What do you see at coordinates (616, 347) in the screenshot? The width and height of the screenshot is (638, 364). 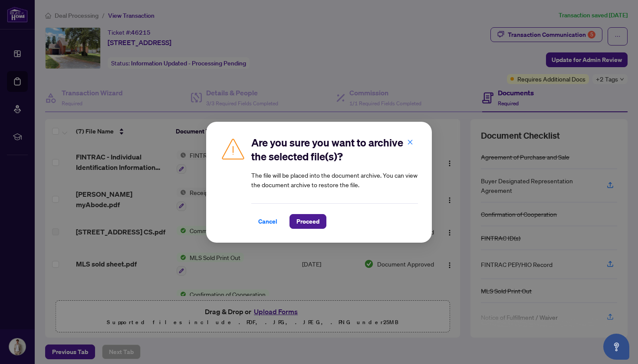 I see `button: Open asap` at bounding box center [616, 347].